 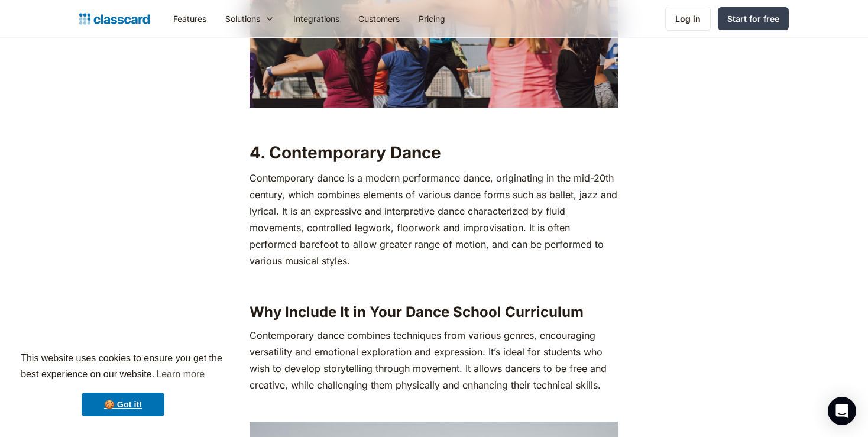 What do you see at coordinates (190, 18) in the screenshot?
I see `a: Features` at bounding box center [190, 18].